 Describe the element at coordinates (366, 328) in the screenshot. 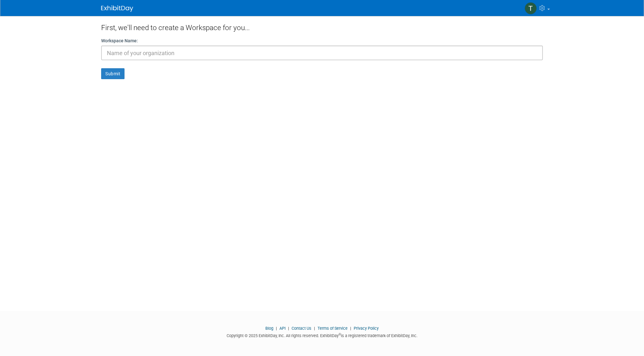

I see `a: Privacy Policy` at that location.